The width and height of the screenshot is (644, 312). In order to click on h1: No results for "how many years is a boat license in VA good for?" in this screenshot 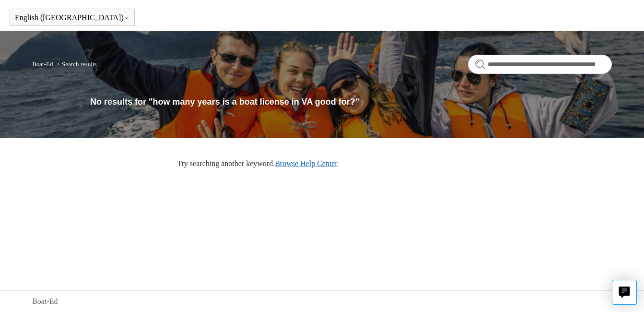, I will do `click(351, 102)`.